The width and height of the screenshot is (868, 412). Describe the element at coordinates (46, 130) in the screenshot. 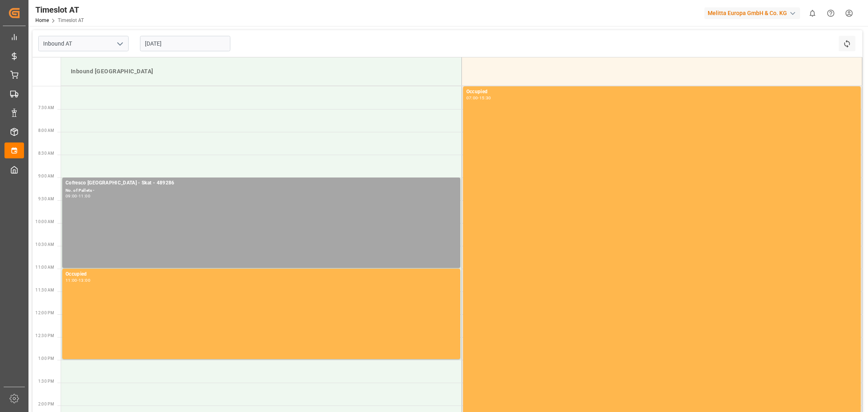

I see `span: 8:00 AM` at that location.